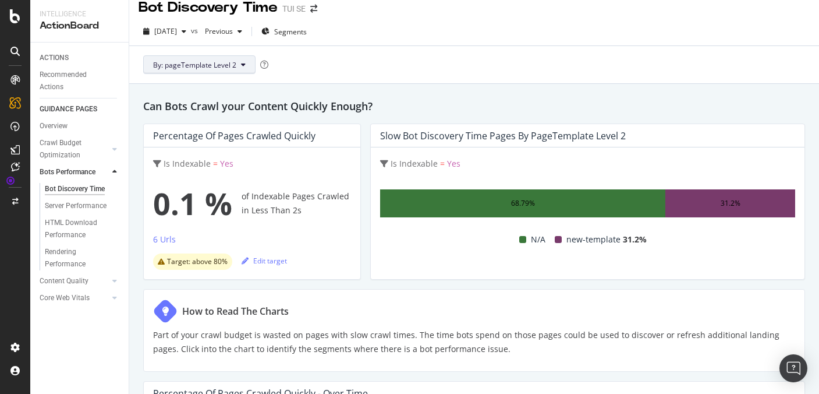  What do you see at coordinates (593, 239) in the screenshot?
I see `span: new-template` at bounding box center [593, 239].